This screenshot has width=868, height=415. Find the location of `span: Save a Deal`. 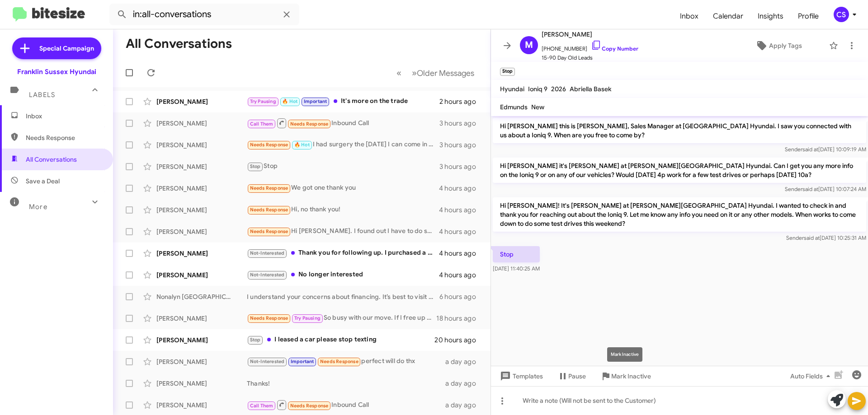

span: Save a Deal is located at coordinates (43, 181).